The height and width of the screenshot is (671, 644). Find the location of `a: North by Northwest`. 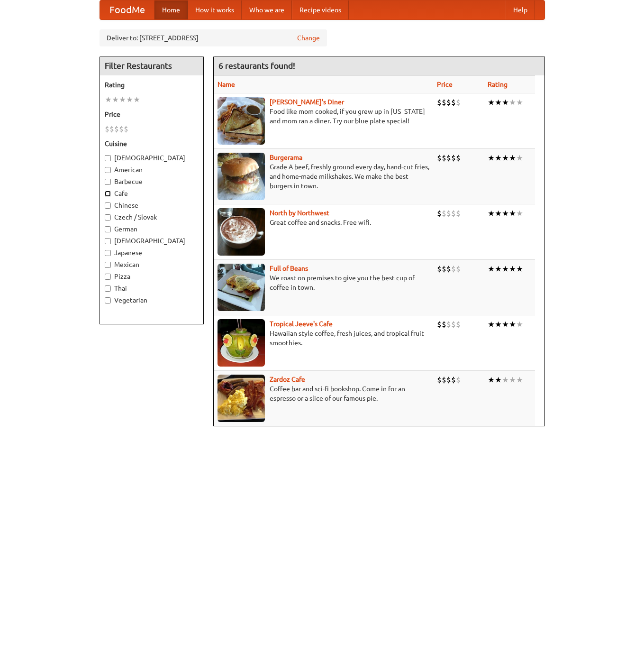

a: North by Northwest is located at coordinates (300, 213).